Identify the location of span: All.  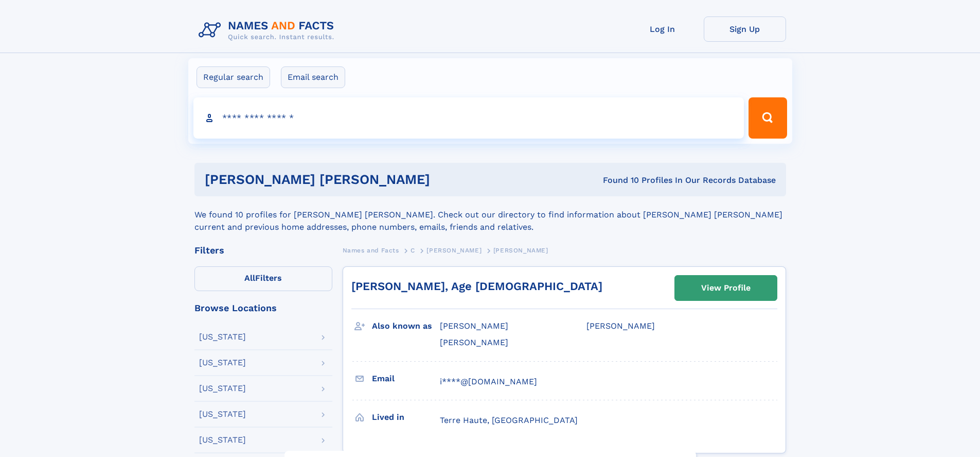
(250, 278).